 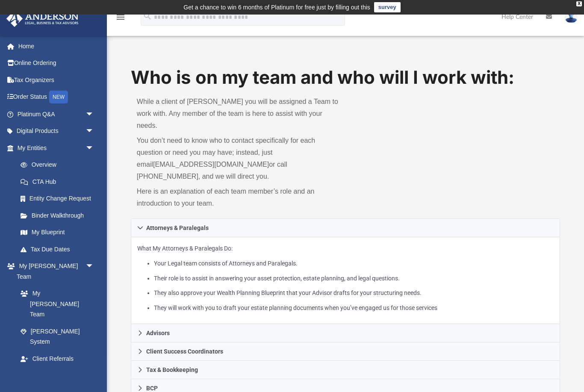 I want to click on a: Digital Productsarrow_drop_down, so click(x=57, y=131).